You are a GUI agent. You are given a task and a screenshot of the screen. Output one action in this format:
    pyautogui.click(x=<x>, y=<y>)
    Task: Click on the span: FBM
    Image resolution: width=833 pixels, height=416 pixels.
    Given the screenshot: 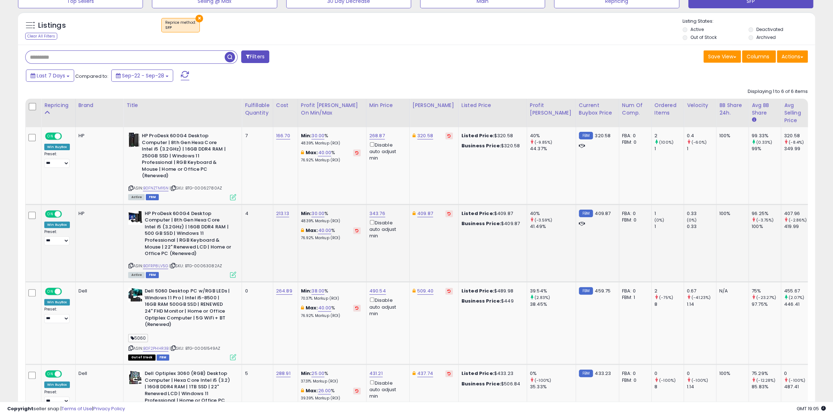 What is the action you would take?
    pyautogui.click(x=152, y=275)
    